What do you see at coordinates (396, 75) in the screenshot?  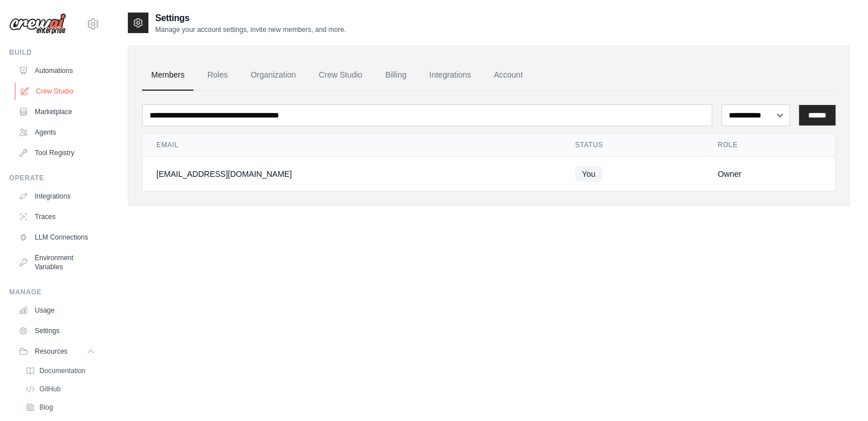 I see `a: Billing` at bounding box center [396, 75].